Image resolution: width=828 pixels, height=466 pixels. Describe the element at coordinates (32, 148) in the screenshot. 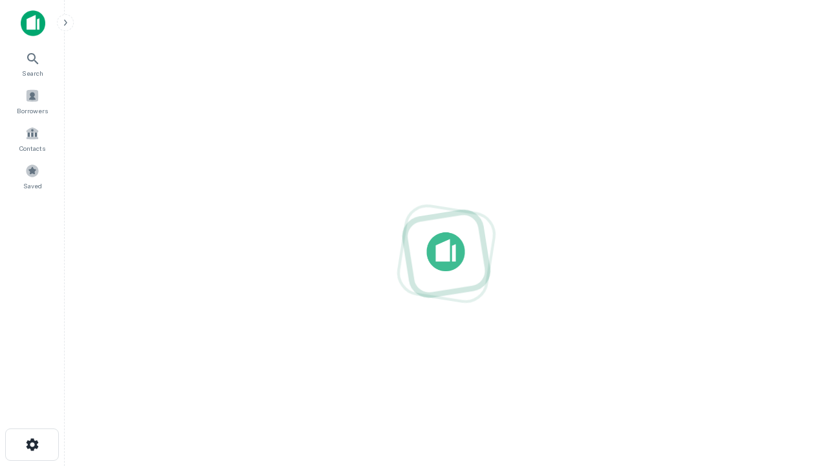

I see `span: Contacts` at that location.